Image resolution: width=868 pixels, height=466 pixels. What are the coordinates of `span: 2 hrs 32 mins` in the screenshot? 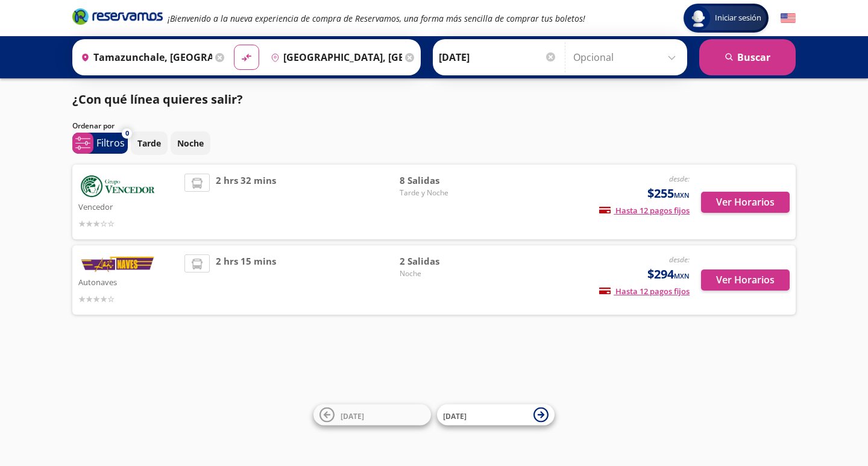 It's located at (246, 202).